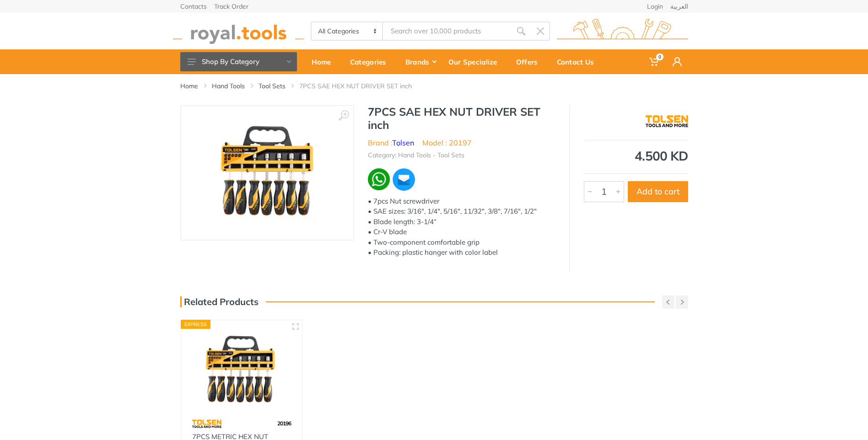  What do you see at coordinates (391, 143) in the screenshot?
I see `li: Brand :` at bounding box center [391, 143].